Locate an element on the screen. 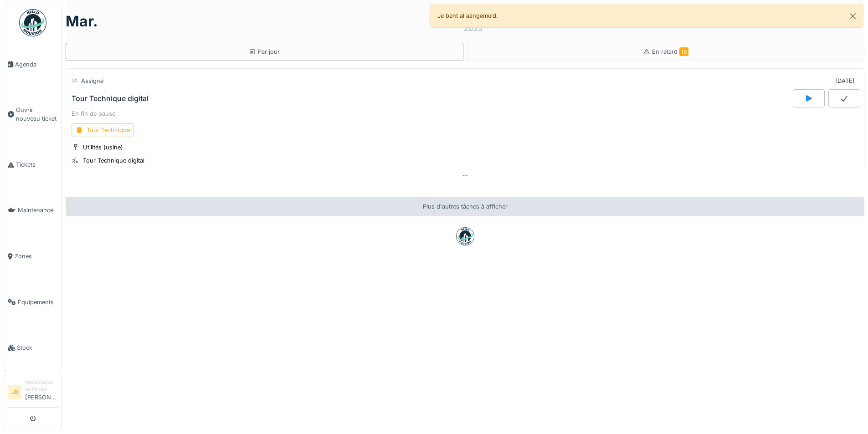 Image resolution: width=868 pixels, height=434 pixels. span: 16 is located at coordinates (684, 51).